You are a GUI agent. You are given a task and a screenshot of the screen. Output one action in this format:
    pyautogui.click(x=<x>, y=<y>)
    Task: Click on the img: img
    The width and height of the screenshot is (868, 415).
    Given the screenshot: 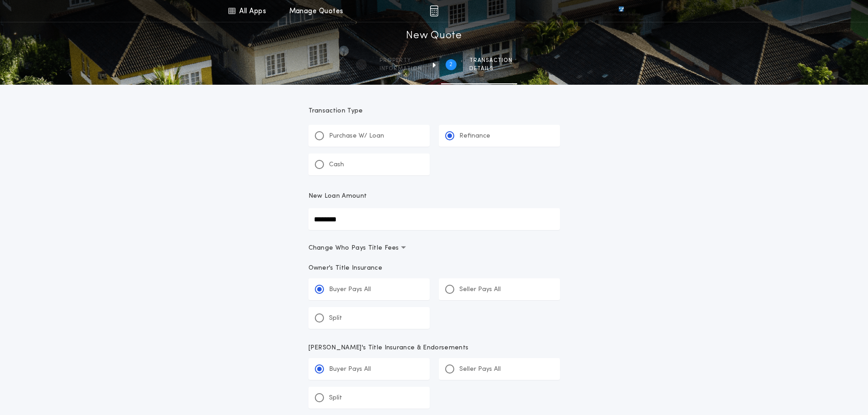 What is the action you would take?
    pyautogui.click(x=433, y=11)
    